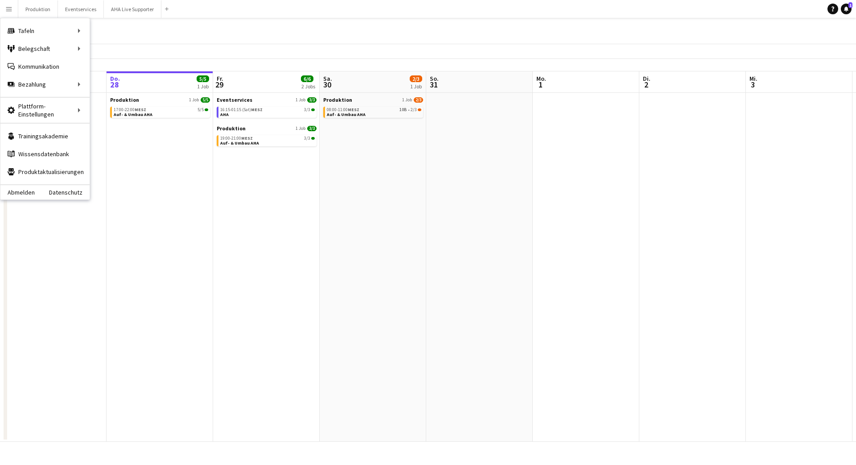  I want to click on span: 3, so click(753, 84).